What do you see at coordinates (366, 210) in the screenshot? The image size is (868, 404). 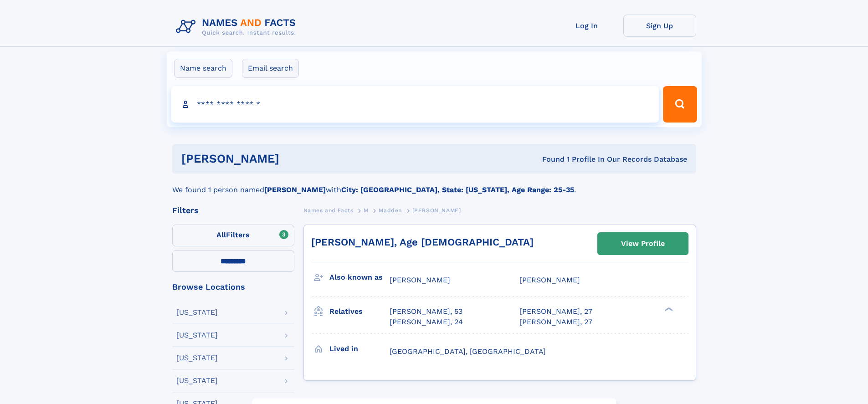 I see `a: M` at bounding box center [366, 210].